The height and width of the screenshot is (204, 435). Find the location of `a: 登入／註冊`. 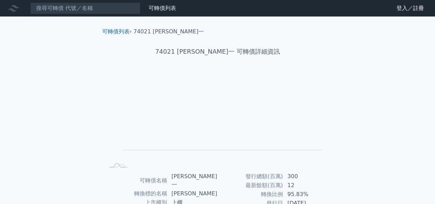

a: 登入／註冊 is located at coordinates (410, 8).